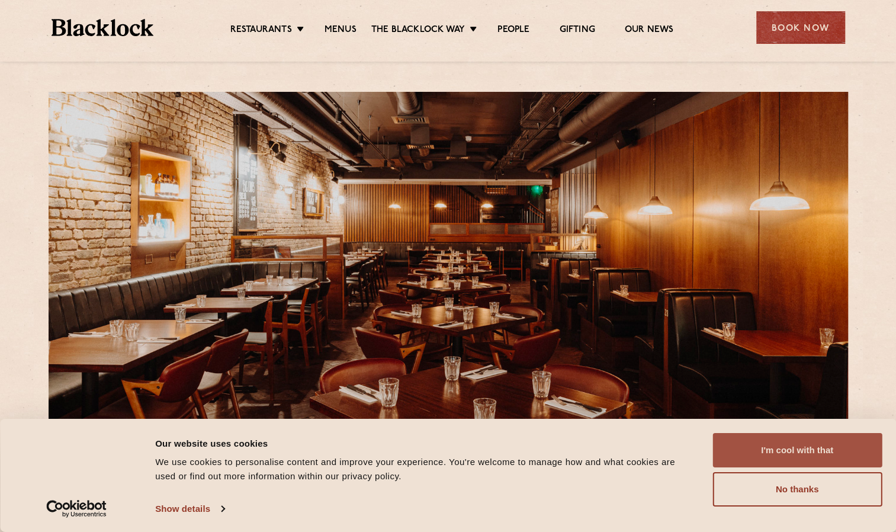  I want to click on button: No thanks, so click(797, 489).